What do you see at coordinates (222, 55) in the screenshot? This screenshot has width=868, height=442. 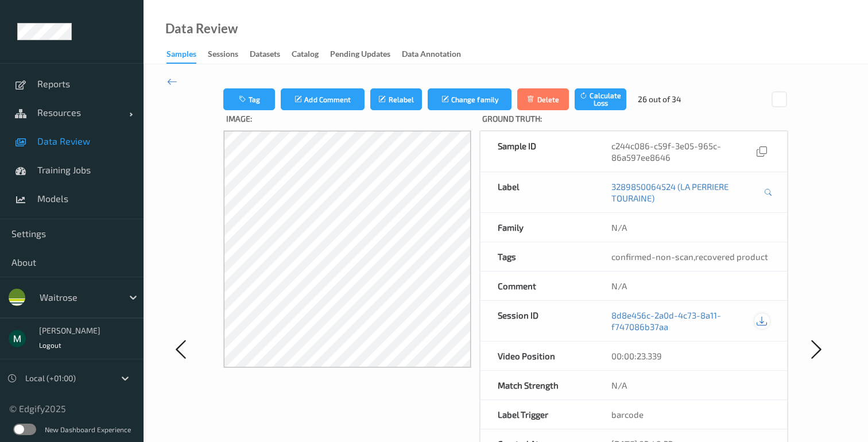 I see `div: Sessions` at bounding box center [222, 55].